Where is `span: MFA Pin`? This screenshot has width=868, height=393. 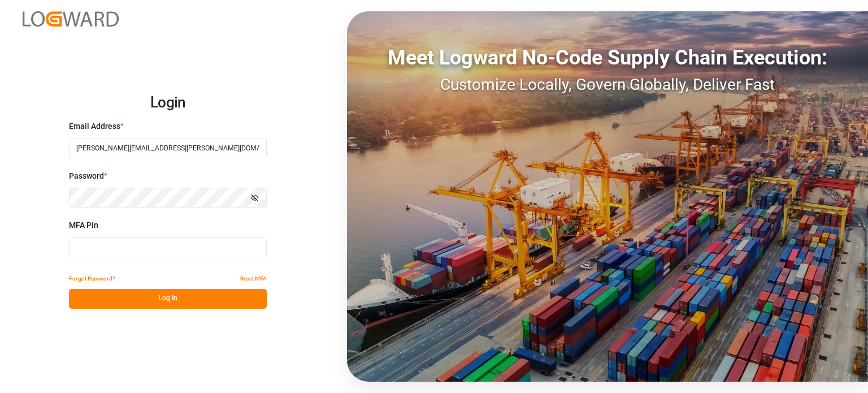 span: MFA Pin is located at coordinates (84, 225).